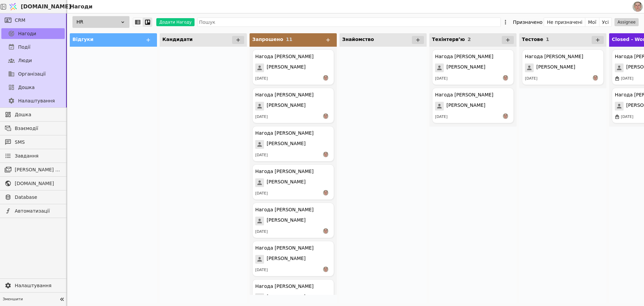  What do you see at coordinates (80, 7) in the screenshot?
I see `h2: Нагоди` at bounding box center [80, 7].